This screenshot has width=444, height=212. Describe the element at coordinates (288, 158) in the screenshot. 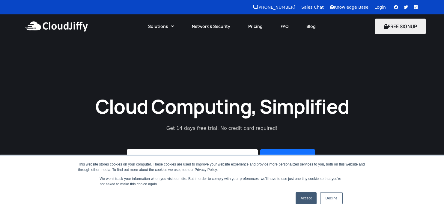

I see `button: Start Free Trial` at that location.